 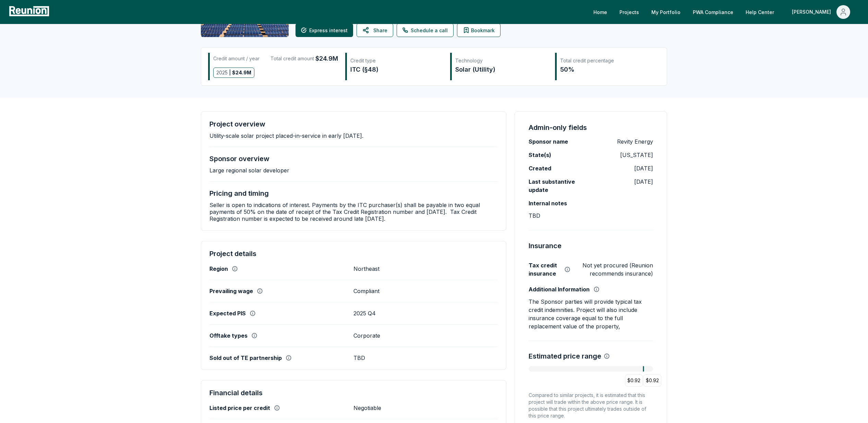 I want to click on a: Projects, so click(x=629, y=12).